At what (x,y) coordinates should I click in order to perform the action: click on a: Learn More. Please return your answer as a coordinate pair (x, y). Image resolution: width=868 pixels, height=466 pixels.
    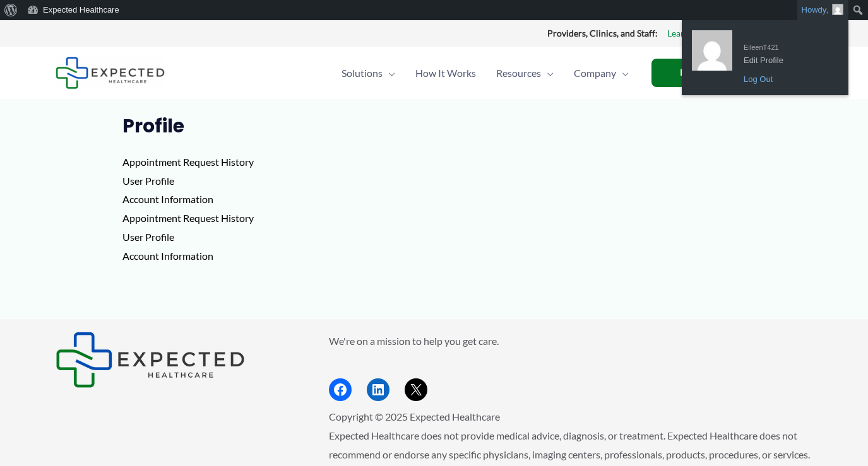
    Looking at the image, I should click on (690, 34).